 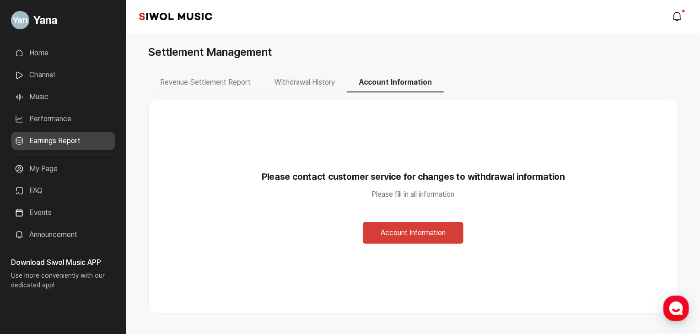 What do you see at coordinates (63, 97) in the screenshot?
I see `a: Music` at bounding box center [63, 97].